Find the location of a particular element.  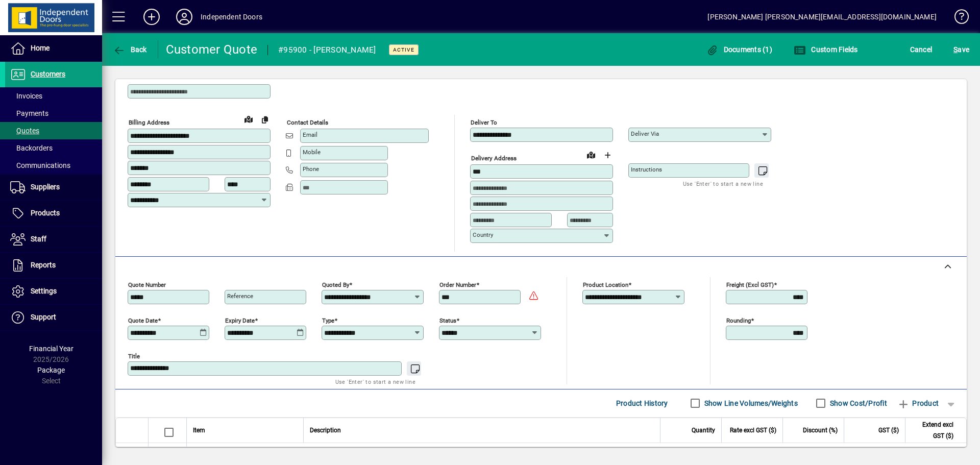

span: Description is located at coordinates (325, 430).